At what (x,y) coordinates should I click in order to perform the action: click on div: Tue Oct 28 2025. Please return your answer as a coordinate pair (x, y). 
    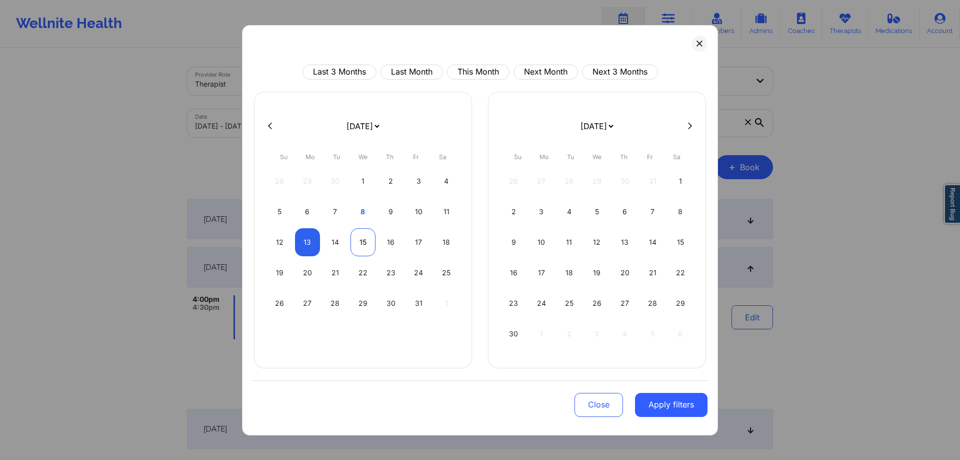
    Looking at the image, I should click on (335, 303).